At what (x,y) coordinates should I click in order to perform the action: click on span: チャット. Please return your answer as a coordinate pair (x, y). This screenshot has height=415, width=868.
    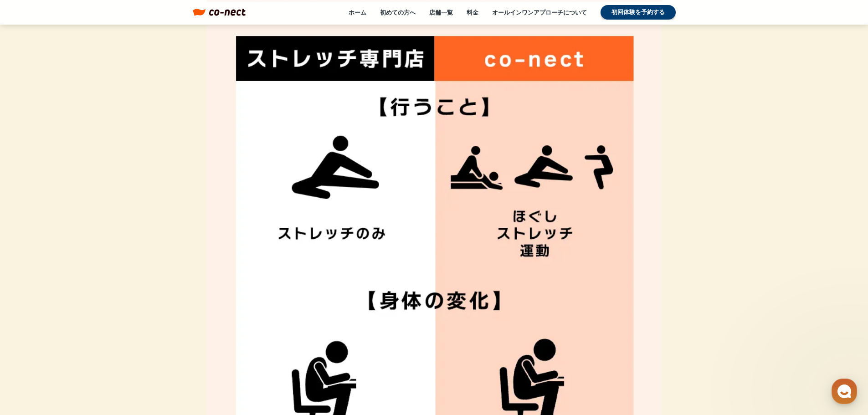
    Looking at the image, I should click on (89, 306).